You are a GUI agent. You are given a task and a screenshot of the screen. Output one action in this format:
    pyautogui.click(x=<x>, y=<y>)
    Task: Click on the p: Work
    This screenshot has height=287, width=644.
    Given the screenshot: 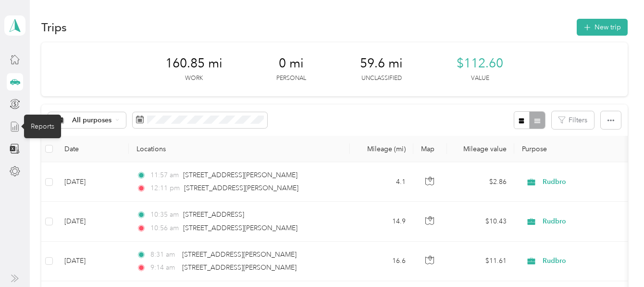 What is the action you would take?
    pyautogui.click(x=194, y=79)
    